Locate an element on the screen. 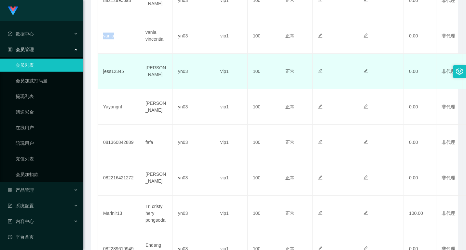 Image resolution: width=466 pixels, height=250 pixels. td: Marinir13 is located at coordinates (119, 213).